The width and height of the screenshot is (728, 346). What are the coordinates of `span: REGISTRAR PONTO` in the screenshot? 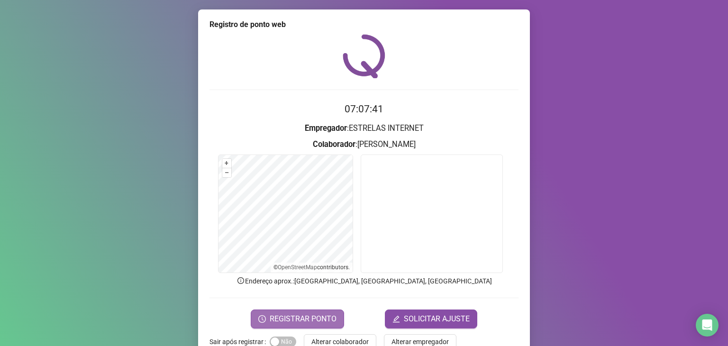 It's located at (303, 319).